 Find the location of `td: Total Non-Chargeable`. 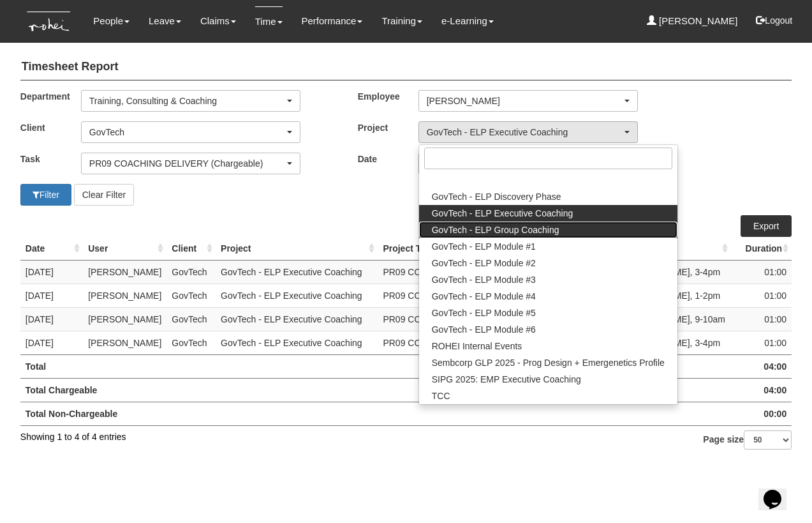

td: Total Non-Chargeable is located at coordinates (376, 413).